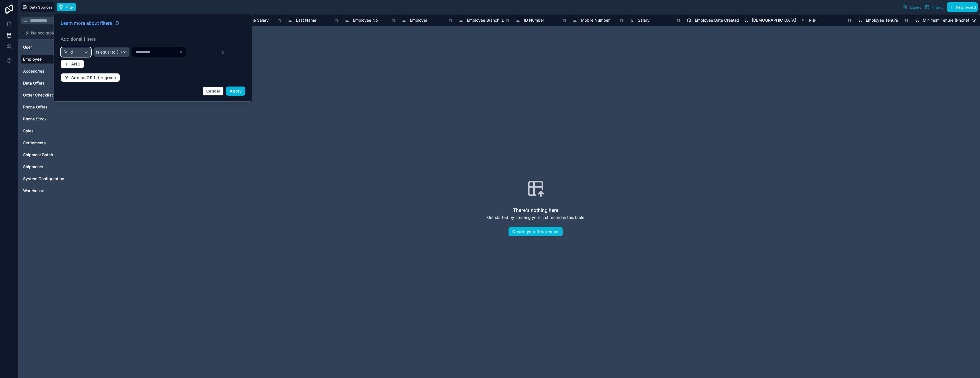 Image resolution: width=980 pixels, height=378 pixels. What do you see at coordinates (76, 64) in the screenshot?
I see `span: AND` at bounding box center [76, 64].